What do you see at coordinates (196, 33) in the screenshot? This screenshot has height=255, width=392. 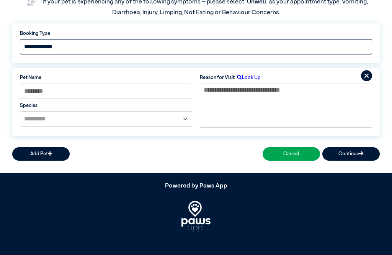 I see `label: Booking Type` at bounding box center [196, 33].